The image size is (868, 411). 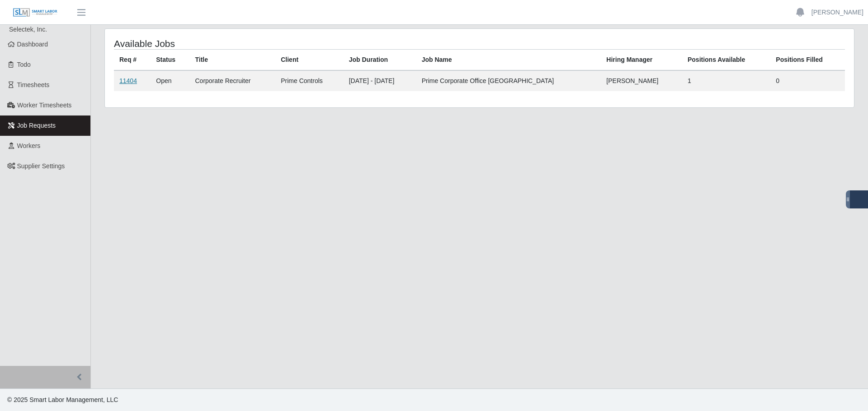 What do you see at coordinates (170, 60) in the screenshot?
I see `th: Status` at bounding box center [170, 60].